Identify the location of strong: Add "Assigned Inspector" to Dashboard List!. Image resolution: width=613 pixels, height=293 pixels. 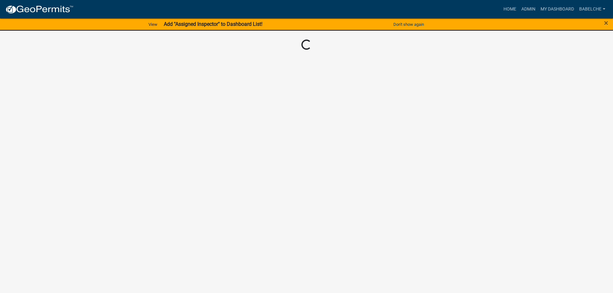
(213, 24).